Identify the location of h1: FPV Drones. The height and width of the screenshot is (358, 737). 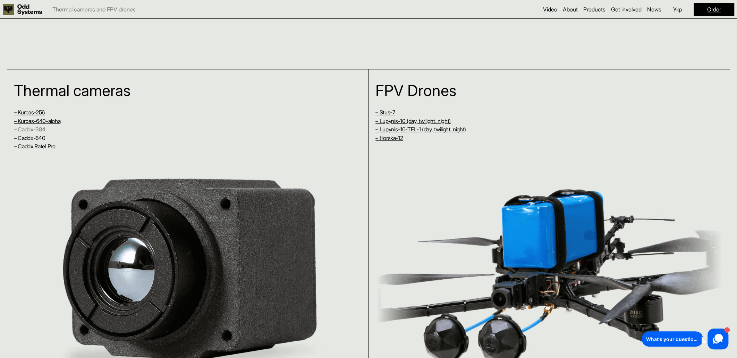
(539, 91).